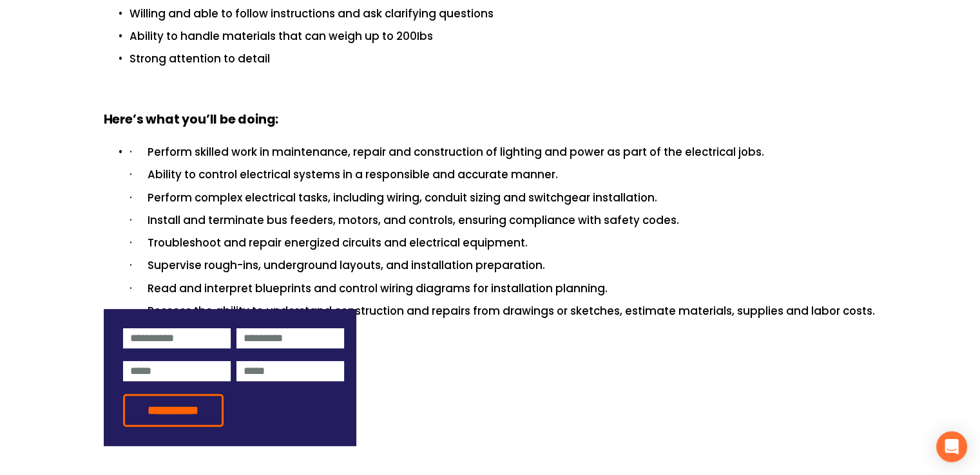 Image resolution: width=980 pixels, height=475 pixels. Describe the element at coordinates (503, 198) in the screenshot. I see `p: · Perform complex electrical tasks, including wiring, conduit sizing and switchgear installation.` at that location.